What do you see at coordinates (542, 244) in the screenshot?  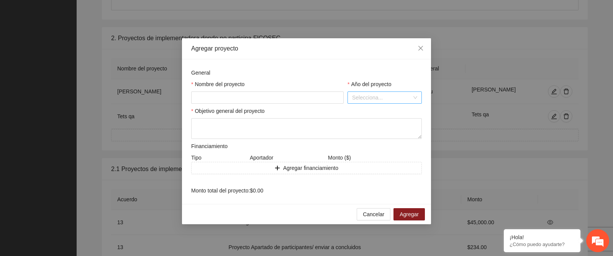 I see `p: ¿Cómo puedo ayudarte?` at bounding box center [542, 244].